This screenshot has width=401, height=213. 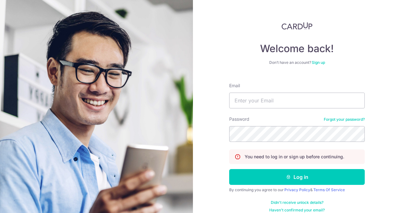 What do you see at coordinates (295, 156) in the screenshot?
I see `p: You need to log in or sign up before continuing.` at bounding box center [295, 156].